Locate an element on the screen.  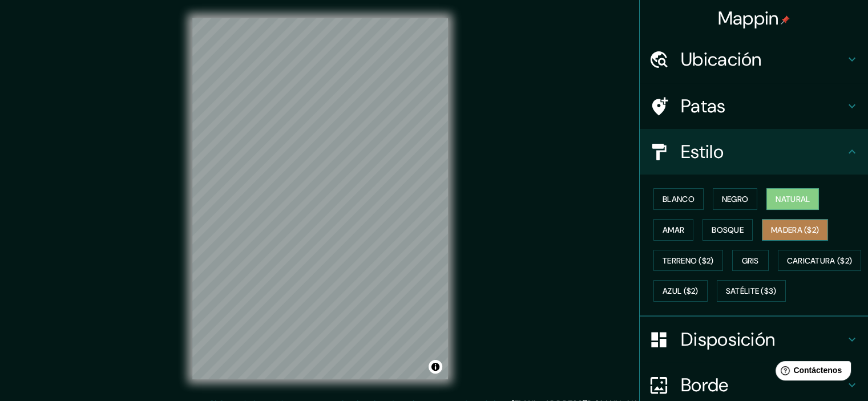
font: Amar is located at coordinates (673, 230).